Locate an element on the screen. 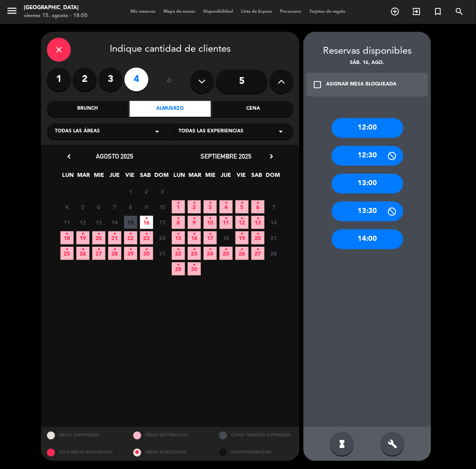  div: Reservas disponibles is located at coordinates (367, 51).